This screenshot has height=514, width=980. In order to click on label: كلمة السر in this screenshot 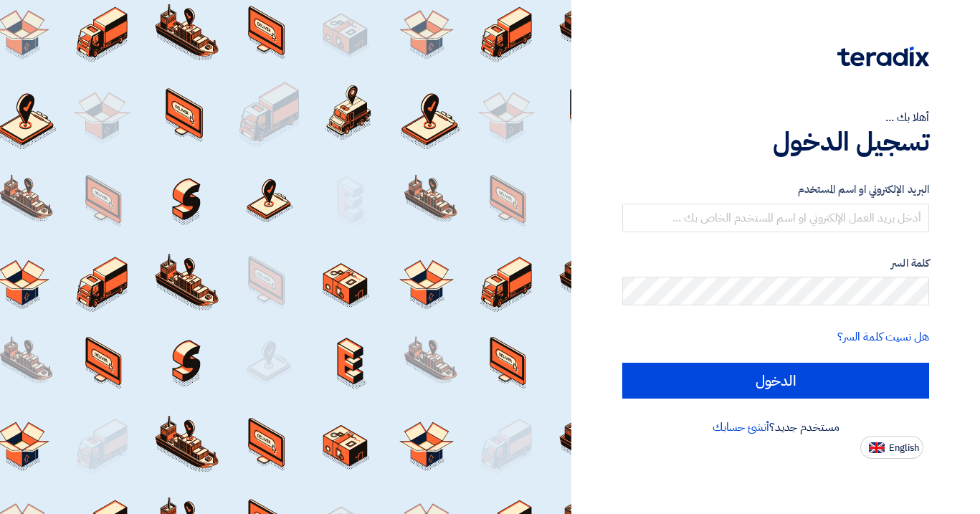, I will do `click(776, 263)`.